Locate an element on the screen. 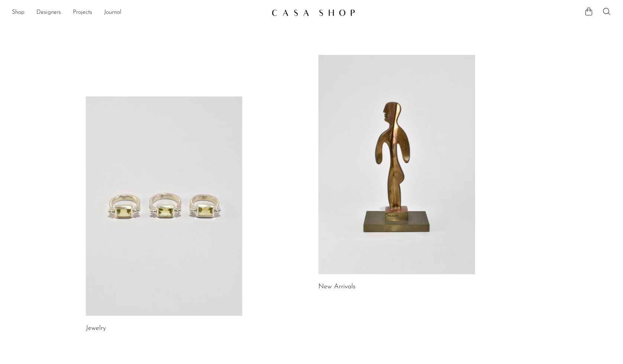 Image resolution: width=623 pixels, height=364 pixels. a: Shop is located at coordinates (18, 12).